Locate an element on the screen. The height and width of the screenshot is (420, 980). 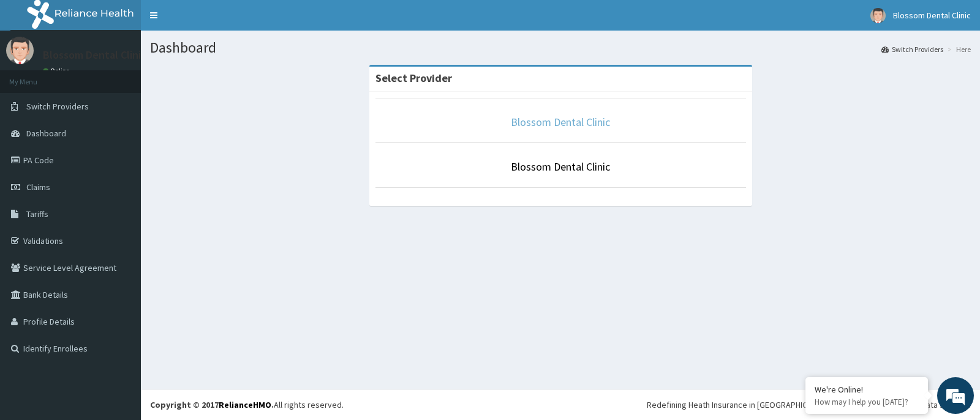
span: Switch Providers is located at coordinates (57, 107).